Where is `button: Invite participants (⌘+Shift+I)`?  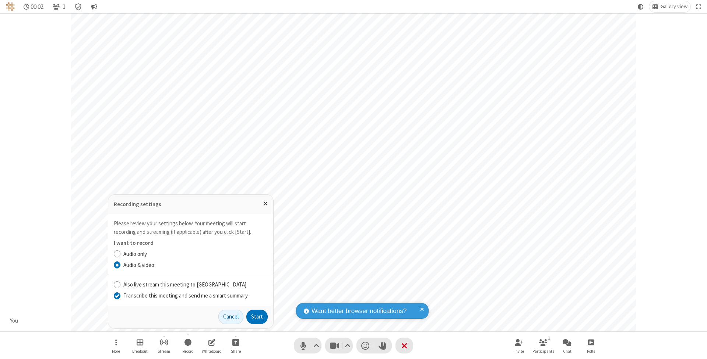
button: Invite participants (⌘+Shift+I) is located at coordinates (519, 345).